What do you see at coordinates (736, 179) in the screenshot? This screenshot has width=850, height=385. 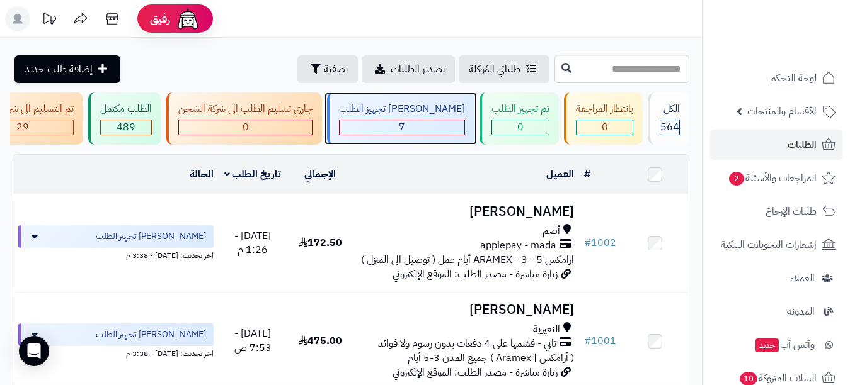 I see `span: 2` at bounding box center [736, 179].